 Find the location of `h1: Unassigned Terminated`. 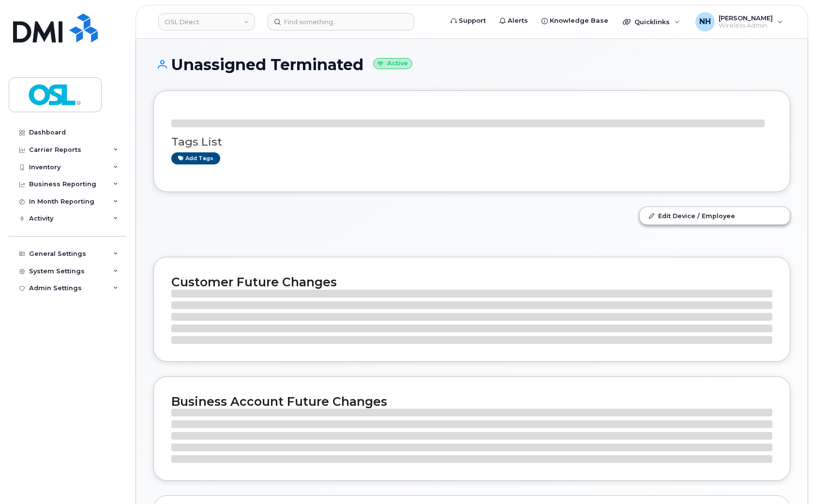

h1: Unassigned Terminated is located at coordinates (472, 64).